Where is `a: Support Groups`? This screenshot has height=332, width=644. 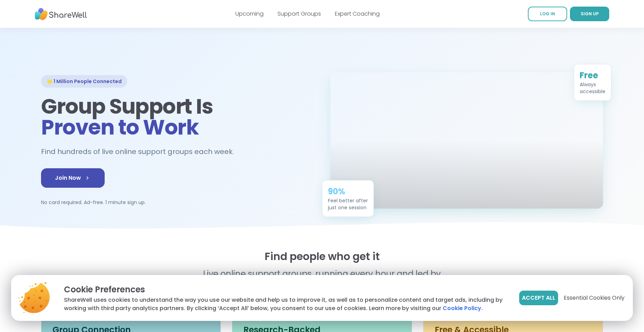
a: Support Groups is located at coordinates (300, 13).